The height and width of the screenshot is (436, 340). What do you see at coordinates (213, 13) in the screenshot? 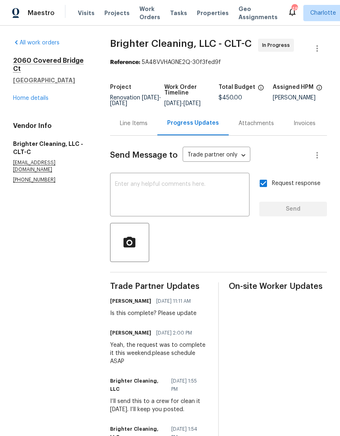
I see `span: Properties` at bounding box center [213, 13].